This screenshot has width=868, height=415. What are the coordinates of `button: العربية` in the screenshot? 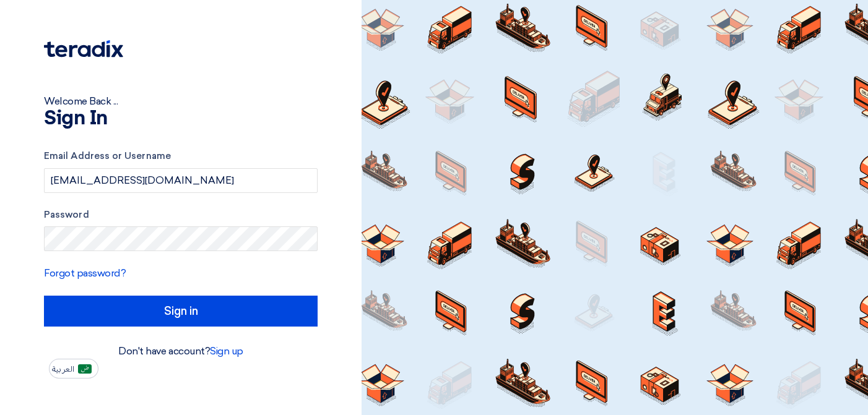 It's located at (74, 369).